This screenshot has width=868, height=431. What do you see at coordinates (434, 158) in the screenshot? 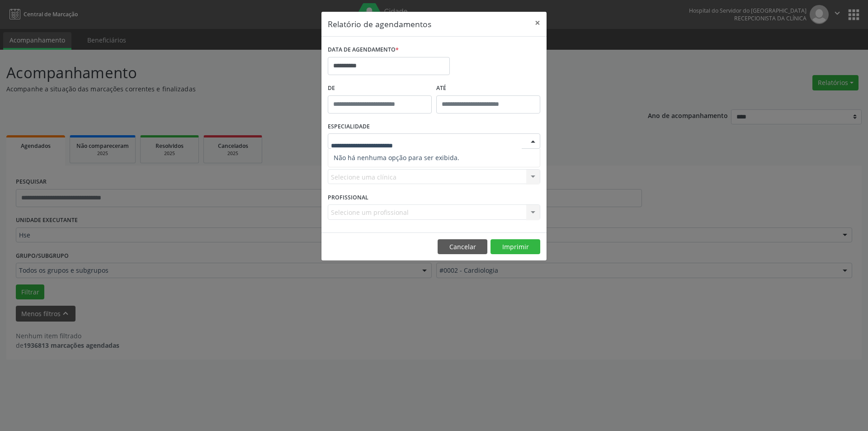
I see `span: Não há nenhuma opção para ser exibida.` at bounding box center [434, 158].